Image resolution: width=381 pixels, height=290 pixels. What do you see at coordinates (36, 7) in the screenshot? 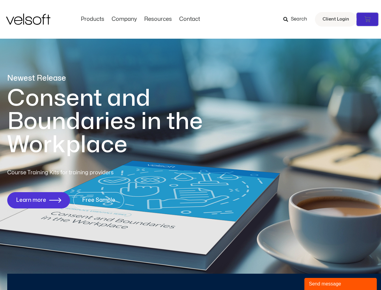
I see `div: Send message` at bounding box center [36, 7].